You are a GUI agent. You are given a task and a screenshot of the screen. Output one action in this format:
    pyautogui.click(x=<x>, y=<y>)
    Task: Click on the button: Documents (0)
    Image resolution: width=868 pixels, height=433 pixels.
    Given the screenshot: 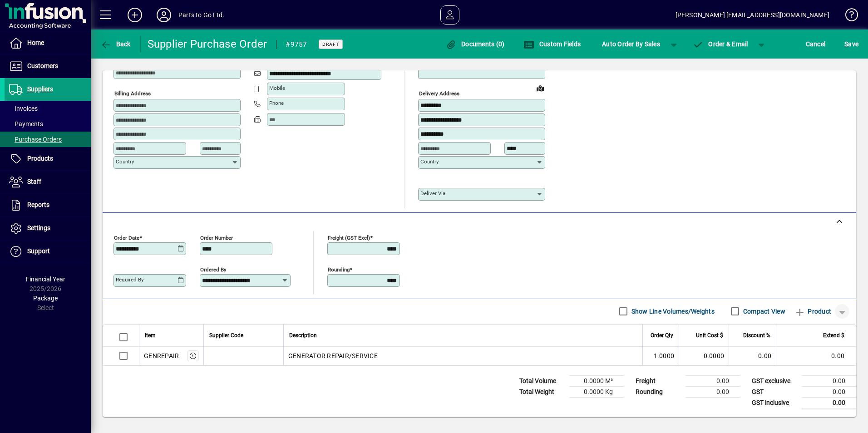 What is the action you would take?
    pyautogui.click(x=475, y=44)
    